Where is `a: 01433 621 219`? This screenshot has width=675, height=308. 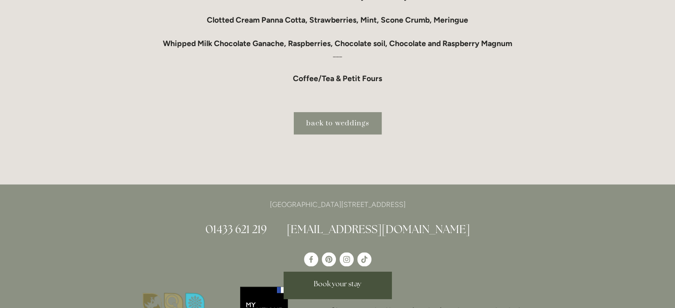 a: 01433 621 219 is located at coordinates (236, 229).